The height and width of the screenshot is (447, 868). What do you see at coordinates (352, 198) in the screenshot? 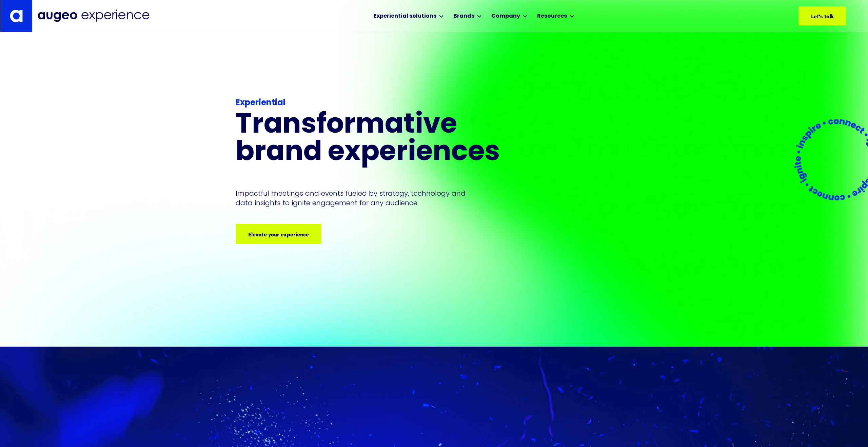
I see `p: Impactful meetings and events fueled by strategy, technology and data insights to ignite engageme...` at bounding box center [352, 198].